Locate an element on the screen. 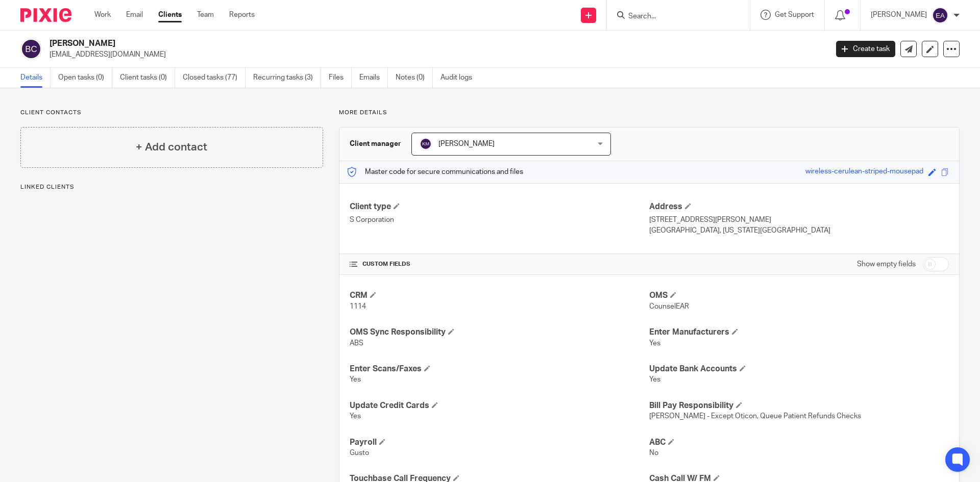 This screenshot has width=980, height=482. p: Client contacts is located at coordinates (171, 113).